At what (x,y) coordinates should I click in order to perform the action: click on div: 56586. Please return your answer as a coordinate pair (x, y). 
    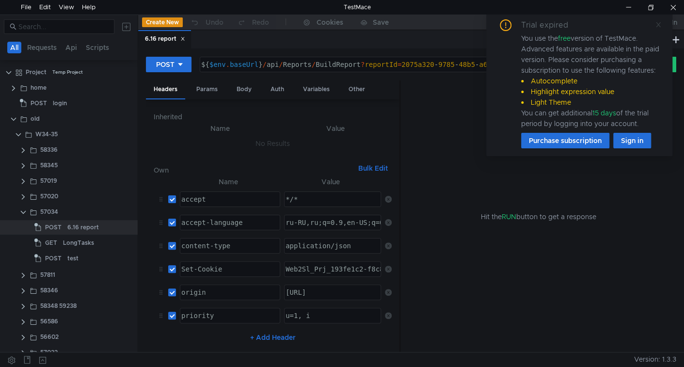
    Looking at the image, I should click on (49, 321).